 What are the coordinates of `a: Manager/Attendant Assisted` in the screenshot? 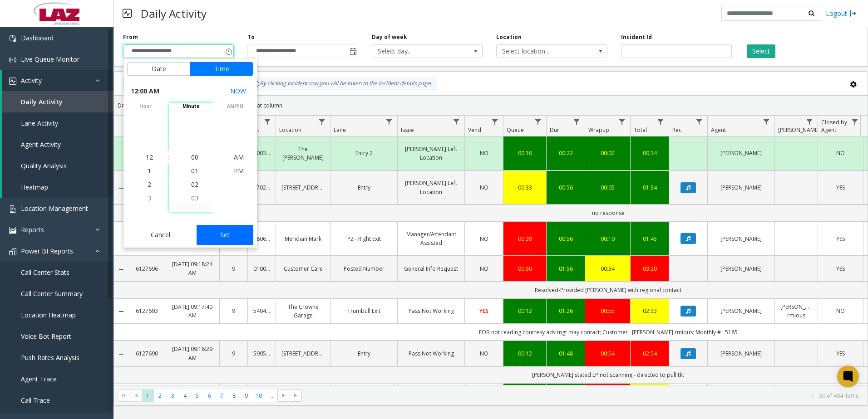 It's located at (431, 239).